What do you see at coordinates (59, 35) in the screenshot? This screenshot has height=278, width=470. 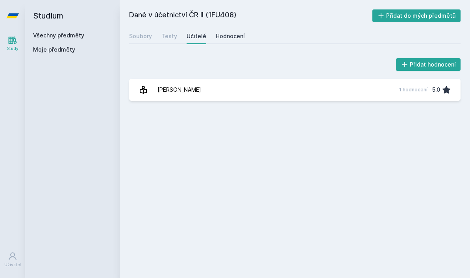 I see `a: Všechny předměty` at bounding box center [59, 35].